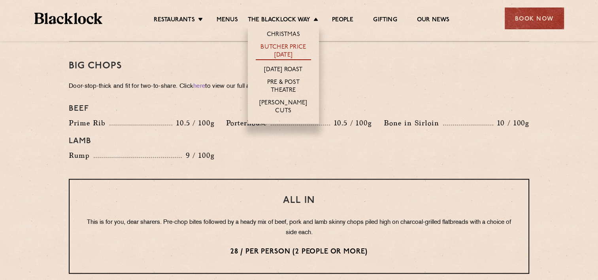 This screenshot has width=598, height=280. I want to click on div: Book Now, so click(535, 18).